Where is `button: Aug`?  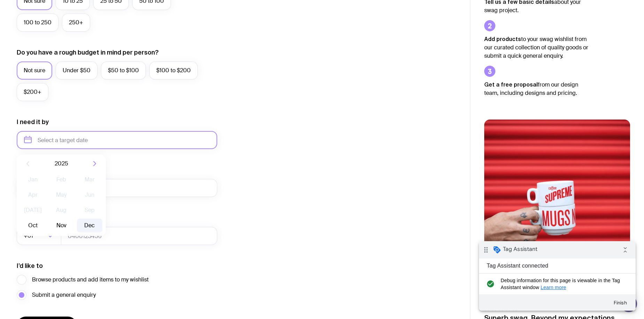
button: Aug is located at coordinates (61, 210).